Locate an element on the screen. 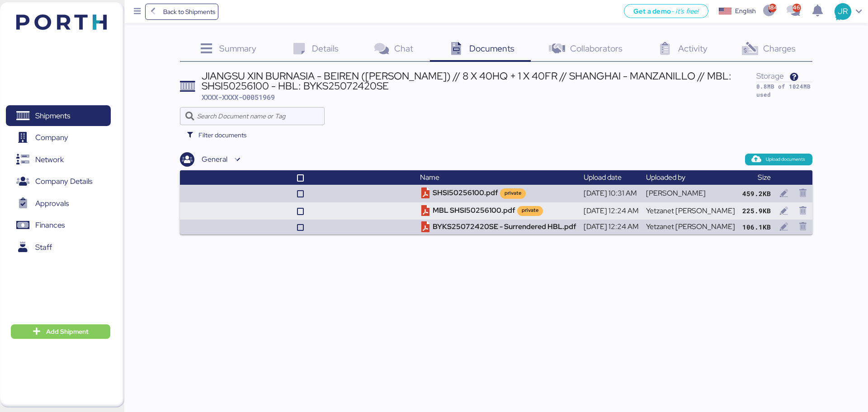  a: Company is located at coordinates (58, 138).